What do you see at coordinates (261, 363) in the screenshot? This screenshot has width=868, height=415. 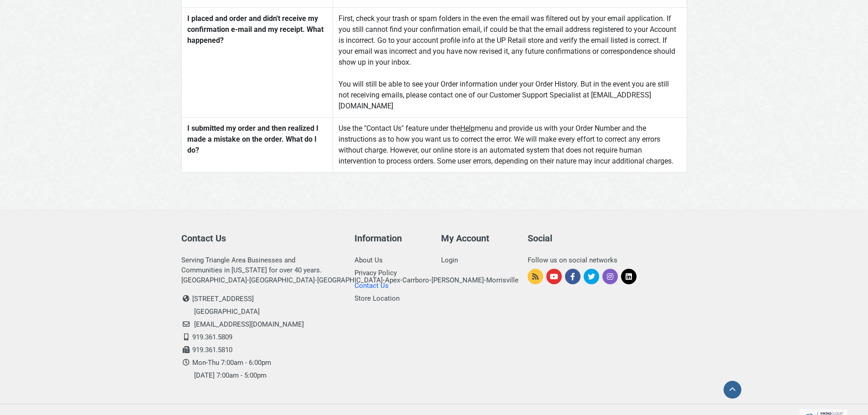 I see `li: Mon-Thu 7:00am - 6:00pm` at bounding box center [261, 363].